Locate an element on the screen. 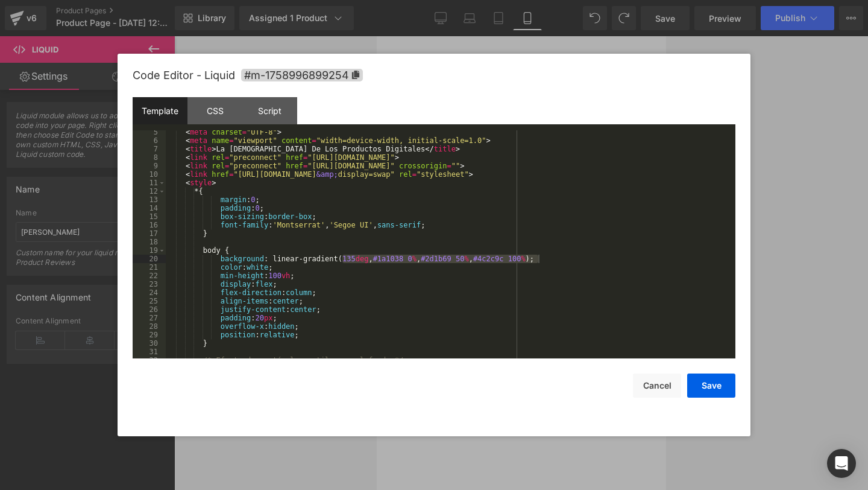 Image resolution: width=868 pixels, height=490 pixels. div: 6 is located at coordinates (149, 141).